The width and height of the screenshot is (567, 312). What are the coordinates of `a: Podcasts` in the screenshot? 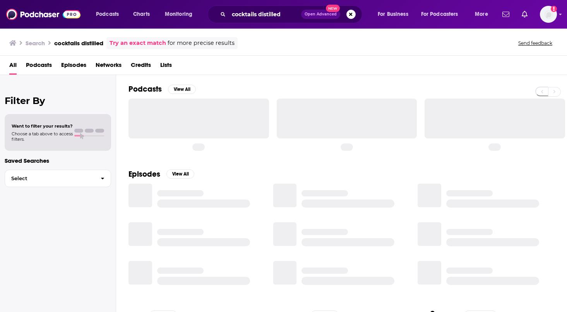 It's located at (39, 67).